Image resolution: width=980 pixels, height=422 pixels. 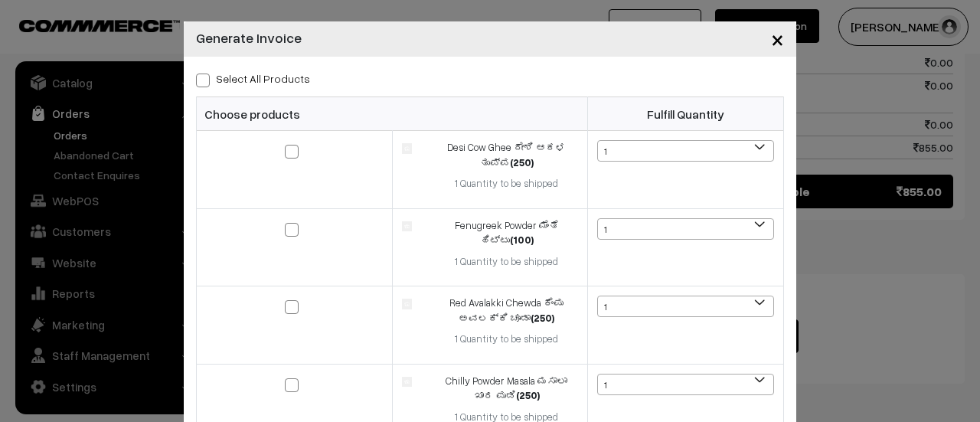 What do you see at coordinates (392, 114) in the screenshot?
I see `th: Choose products` at bounding box center [392, 114].